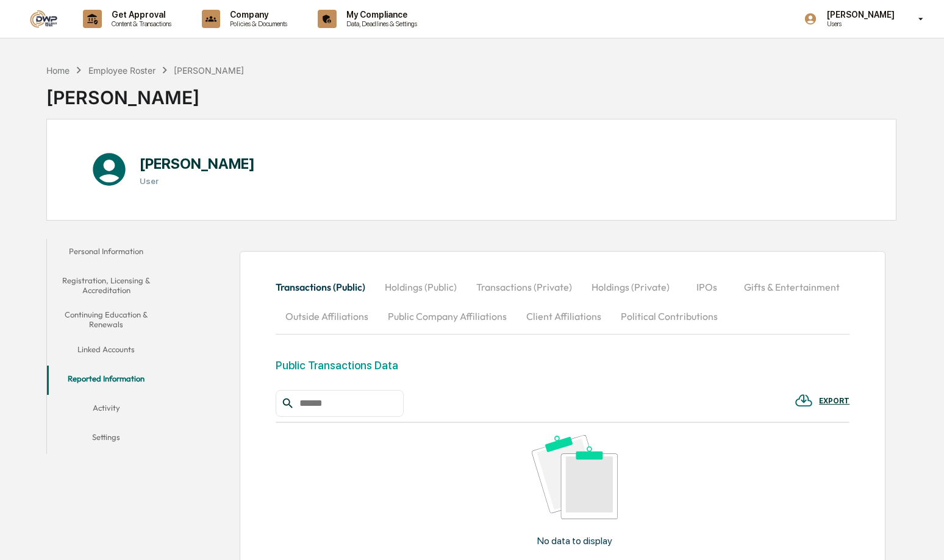 Image resolution: width=944 pixels, height=560 pixels. I want to click on p: Get Approval, so click(140, 14).